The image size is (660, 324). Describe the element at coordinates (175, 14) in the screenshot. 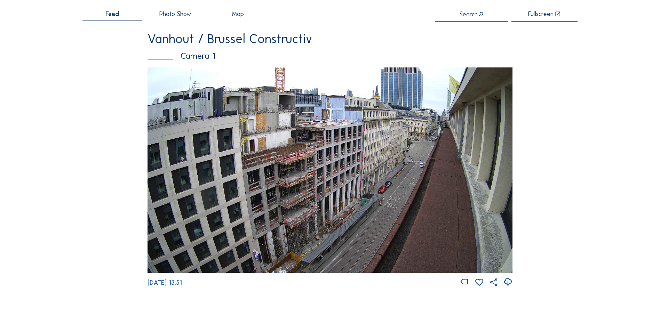

I see `span: Photo Show` at that location.